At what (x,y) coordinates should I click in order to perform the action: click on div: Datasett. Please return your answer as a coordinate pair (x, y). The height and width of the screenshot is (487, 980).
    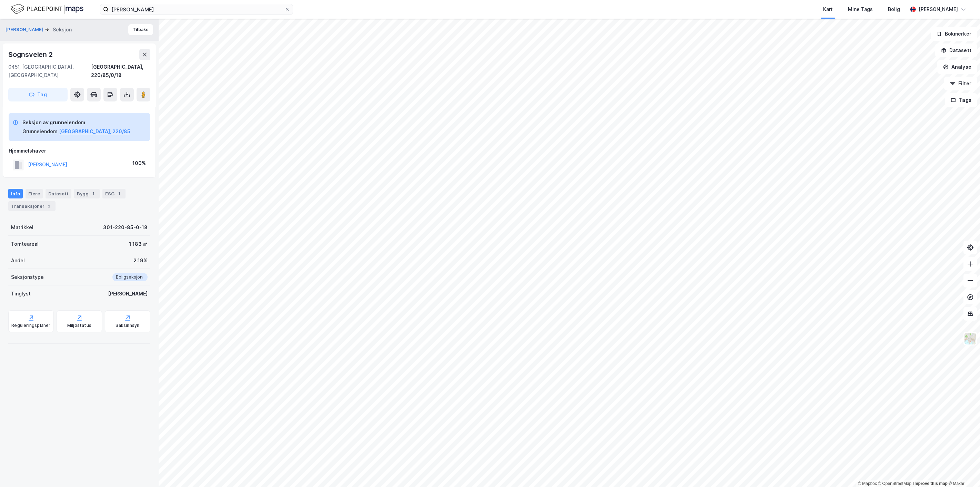
    Looking at the image, I should click on (59, 194).